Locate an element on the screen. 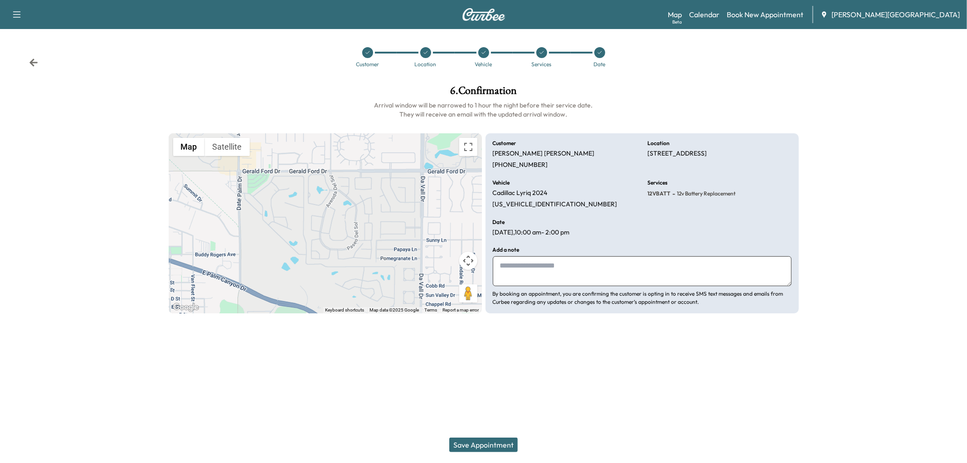 The image size is (967, 463). span: 12VBATT is located at coordinates (659, 194).